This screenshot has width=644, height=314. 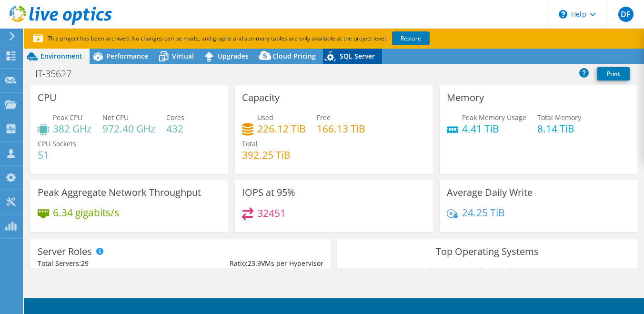 I want to click on div: Ratio: VMs per Hypervisor, so click(x=252, y=264).